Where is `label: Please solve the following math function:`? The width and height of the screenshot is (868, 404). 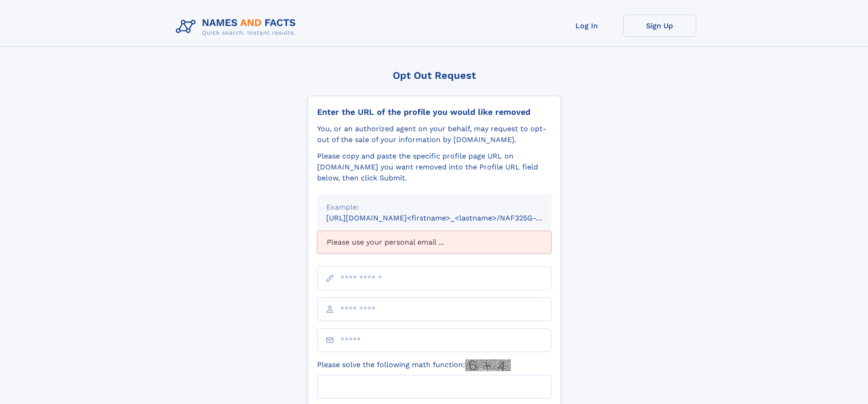
label: Please solve the following math function: is located at coordinates (414, 365).